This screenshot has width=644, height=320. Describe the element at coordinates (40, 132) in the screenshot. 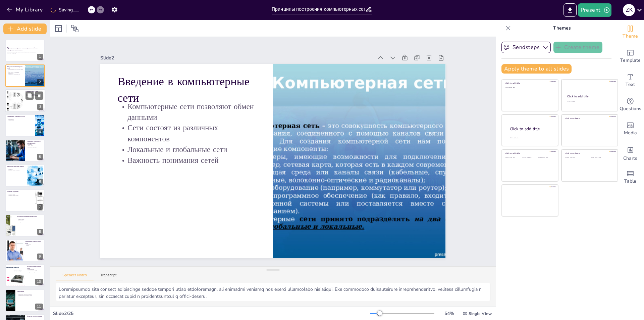

I see `div: 4` at that location.